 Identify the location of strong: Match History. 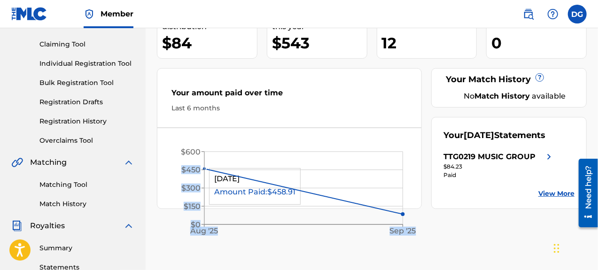
(503, 96).